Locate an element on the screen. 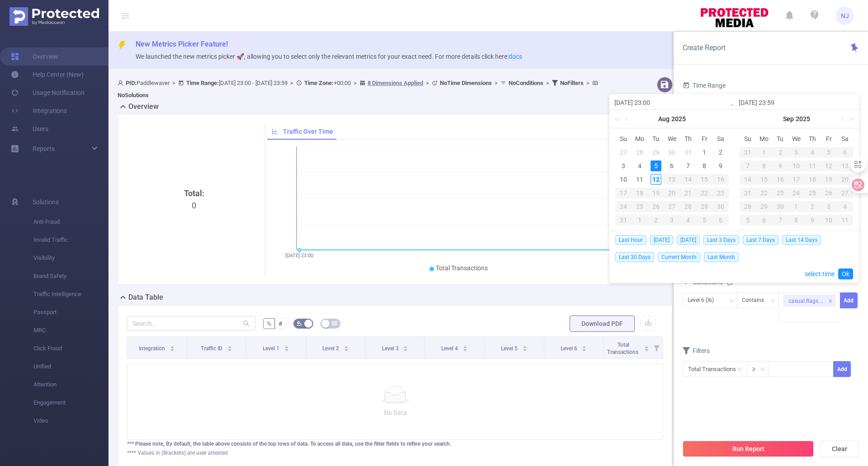 The image size is (868, 466). span: Video is located at coordinates (71, 421).